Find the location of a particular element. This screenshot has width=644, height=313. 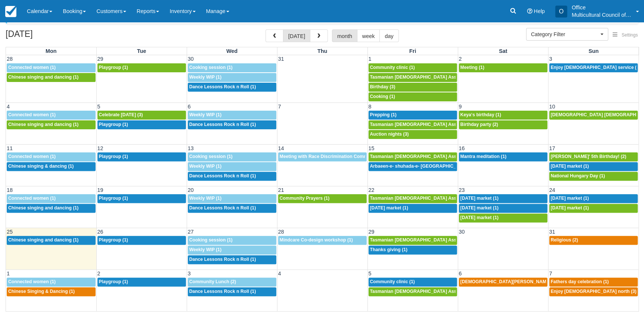

span: 2 is located at coordinates (461, 59).